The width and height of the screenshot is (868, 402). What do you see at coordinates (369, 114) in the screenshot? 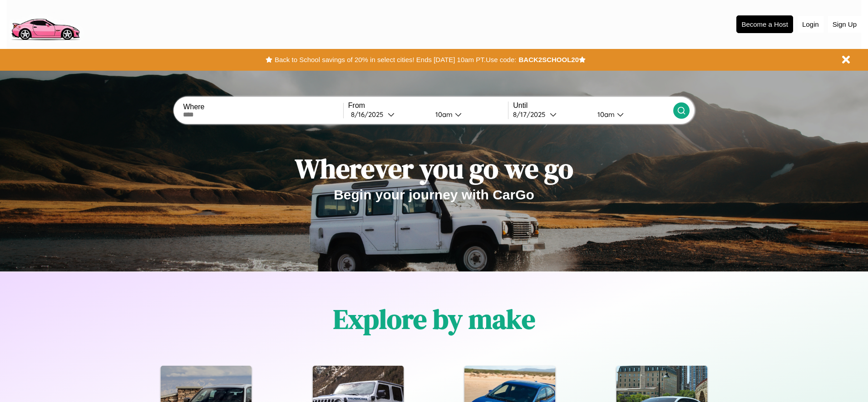
I see `div: 8 / 16 / 2025` at bounding box center [369, 114].